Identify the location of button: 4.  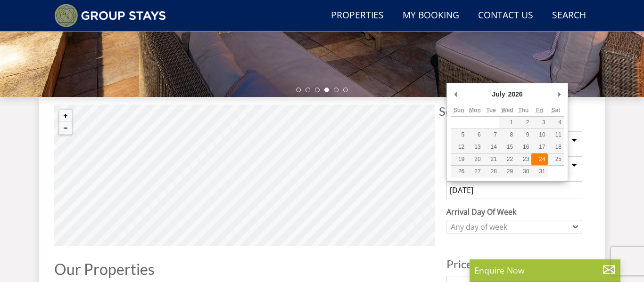
(556, 123).